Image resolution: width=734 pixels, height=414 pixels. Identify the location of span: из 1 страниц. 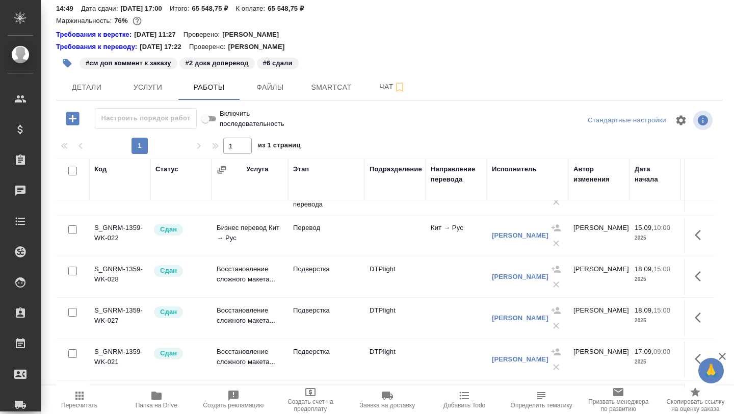
(279, 146).